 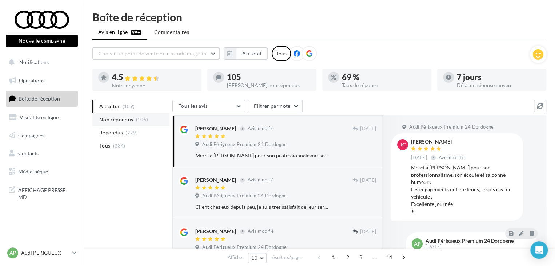 What do you see at coordinates (286, 257) in the screenshot?
I see `span: résultats/page` at bounding box center [286, 257].